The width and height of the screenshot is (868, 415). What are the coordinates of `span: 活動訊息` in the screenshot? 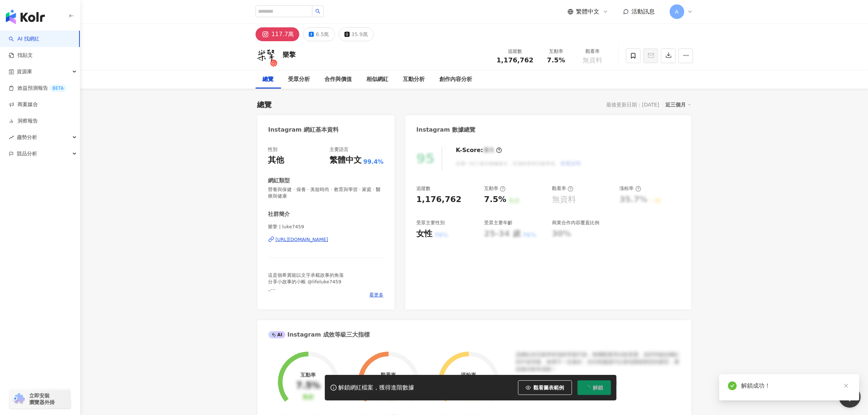 It's located at (643, 11).